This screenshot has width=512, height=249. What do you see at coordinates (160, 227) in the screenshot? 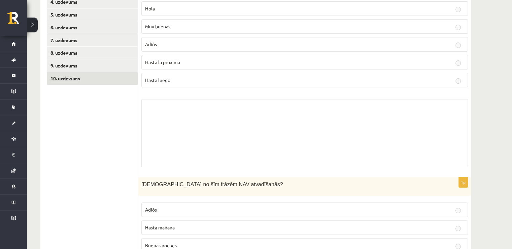
I see `span: Hasta mañana` at bounding box center [160, 227].